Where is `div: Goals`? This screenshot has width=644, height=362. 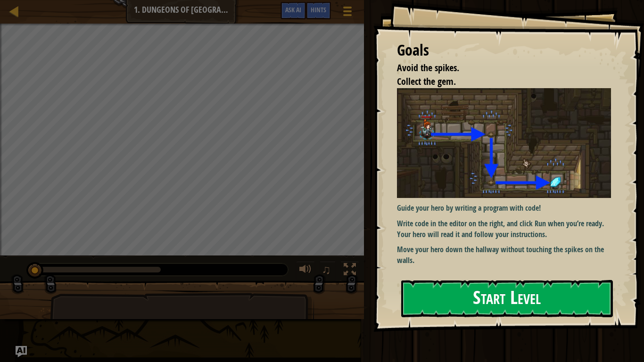 div: Goals is located at coordinates (504, 50).